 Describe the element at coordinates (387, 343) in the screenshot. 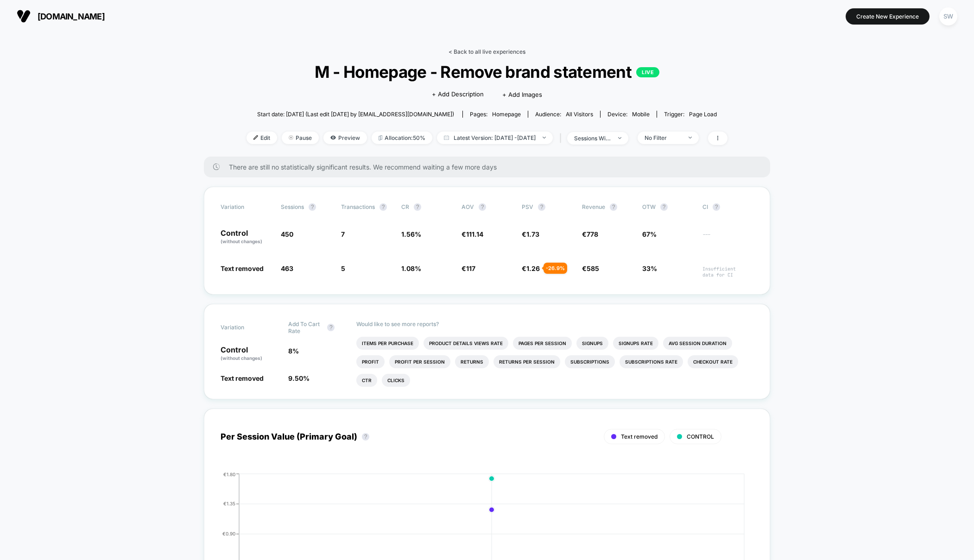

I see `li: Items Per Purchase` at that location.